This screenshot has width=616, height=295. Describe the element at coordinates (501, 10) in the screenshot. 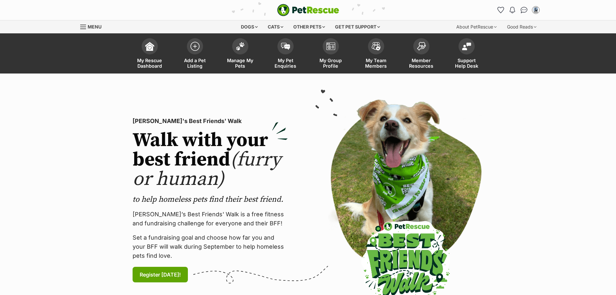

I see `a: Favourites` at that location.